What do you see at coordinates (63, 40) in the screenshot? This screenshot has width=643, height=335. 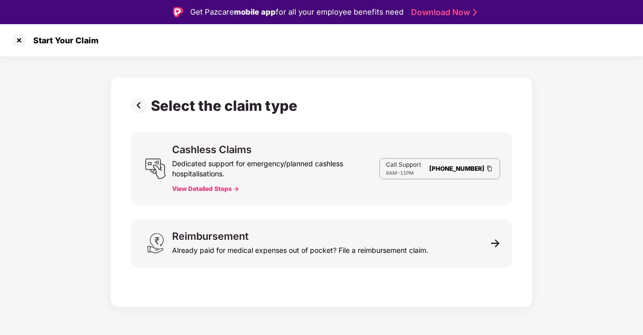 I see `div: Start Your Claim` at bounding box center [63, 40].